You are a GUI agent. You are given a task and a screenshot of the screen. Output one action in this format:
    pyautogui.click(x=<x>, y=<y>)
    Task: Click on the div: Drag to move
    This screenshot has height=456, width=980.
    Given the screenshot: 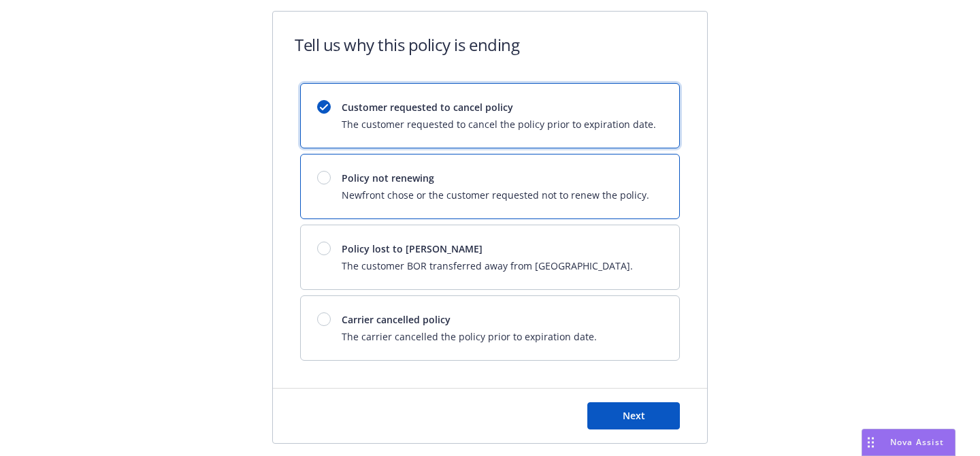 What is the action you would take?
    pyautogui.click(x=871, y=442)
    